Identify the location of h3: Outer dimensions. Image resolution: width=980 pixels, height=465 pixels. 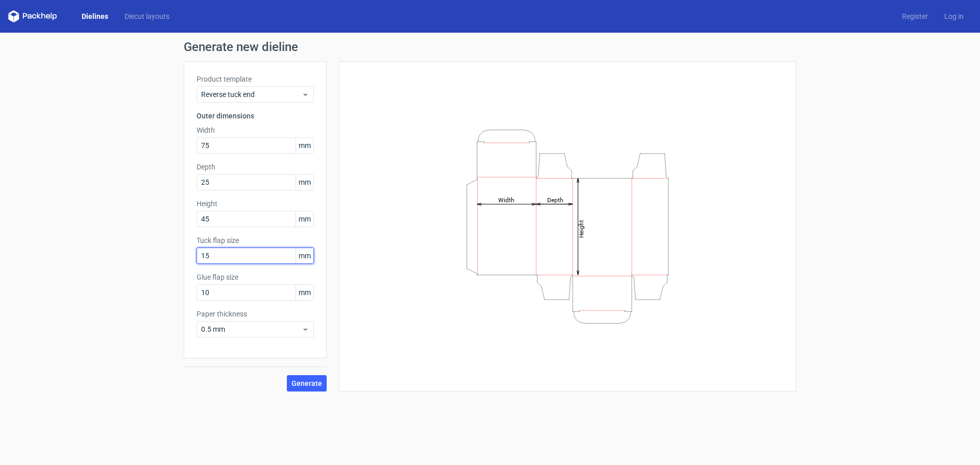
(255, 115).